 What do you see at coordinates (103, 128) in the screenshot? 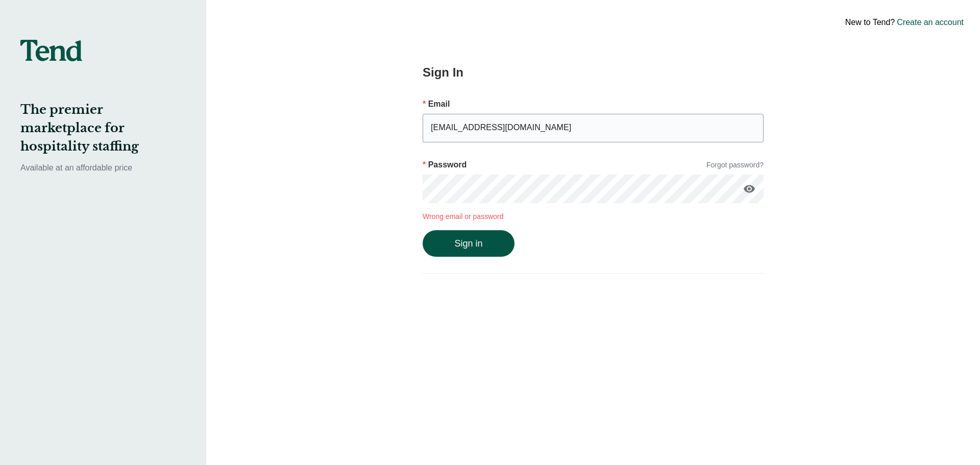
I see `h2: The premier marketplace for hospitality staffing` at bounding box center [103, 128].